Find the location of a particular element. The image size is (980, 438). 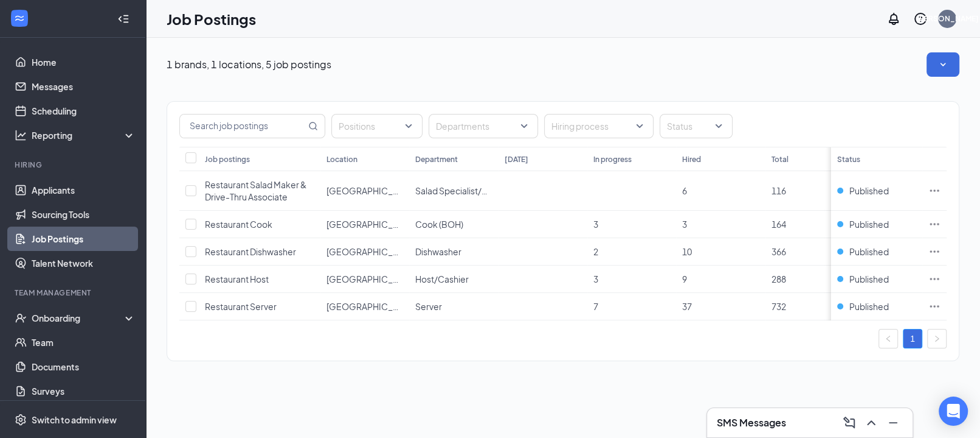

a: Sourcing Tools is located at coordinates (83, 214).